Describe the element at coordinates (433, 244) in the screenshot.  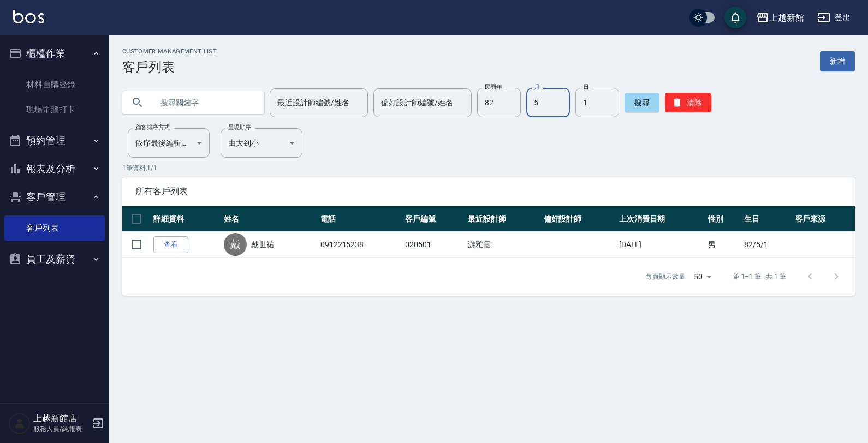
I see `td: 020501` at that location.